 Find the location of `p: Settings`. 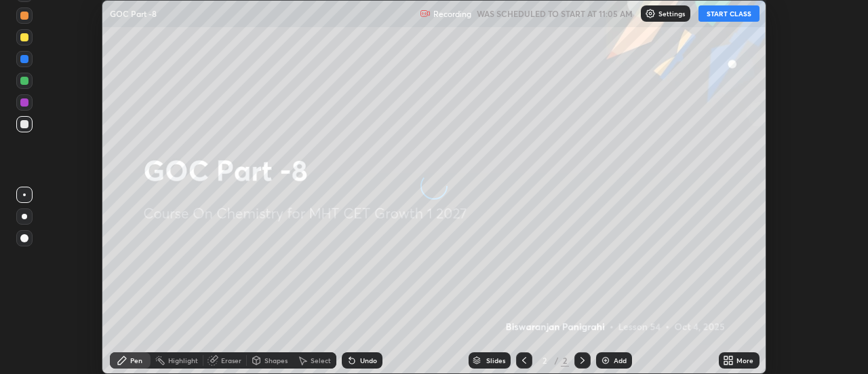

p: Settings is located at coordinates (671, 14).